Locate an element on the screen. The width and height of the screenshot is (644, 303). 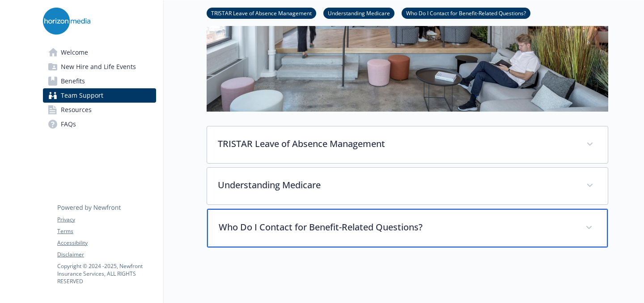
a: Accessibility is located at coordinates (107, 243).